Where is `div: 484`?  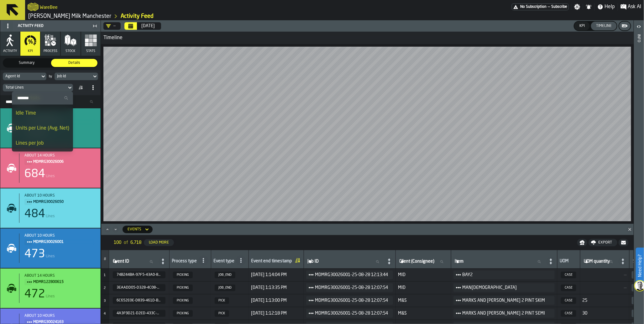 div: 484 is located at coordinates (35, 215).